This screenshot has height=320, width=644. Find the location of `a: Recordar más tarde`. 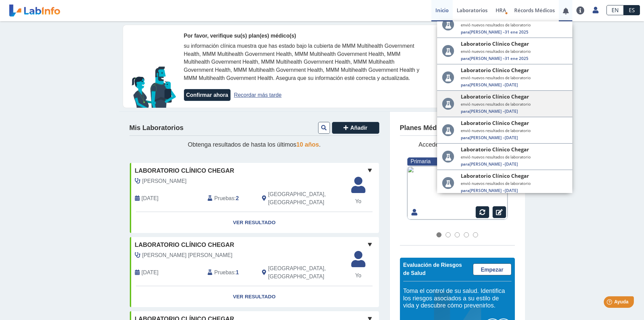

a: Recordar más tarde is located at coordinates (257, 95).